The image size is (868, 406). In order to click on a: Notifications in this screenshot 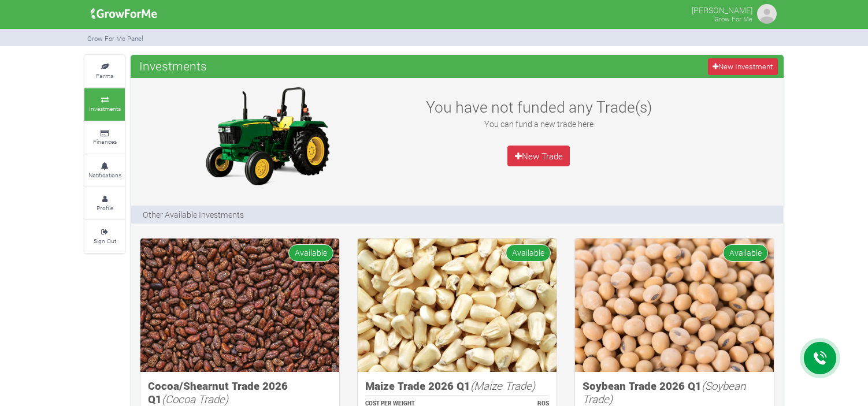, I will do `click(105, 171)`.